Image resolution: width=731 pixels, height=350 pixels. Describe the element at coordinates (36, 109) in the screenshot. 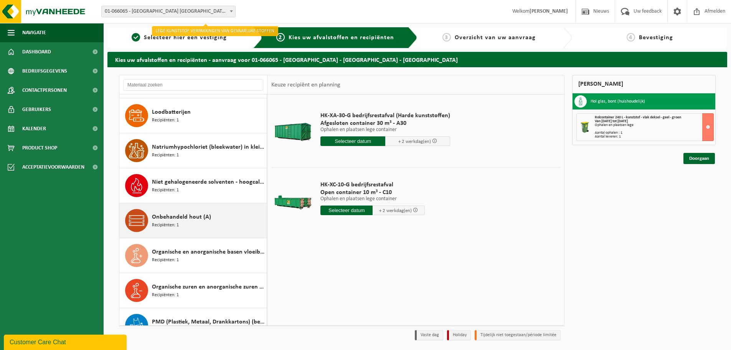

I see `span: Gebruikers` at that location.